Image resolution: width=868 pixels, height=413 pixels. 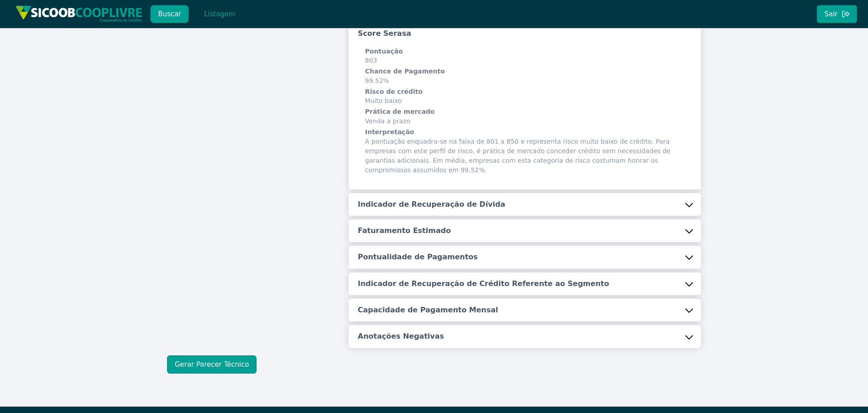 What do you see at coordinates (169, 14) in the screenshot?
I see `button: Buscar` at bounding box center [169, 14].